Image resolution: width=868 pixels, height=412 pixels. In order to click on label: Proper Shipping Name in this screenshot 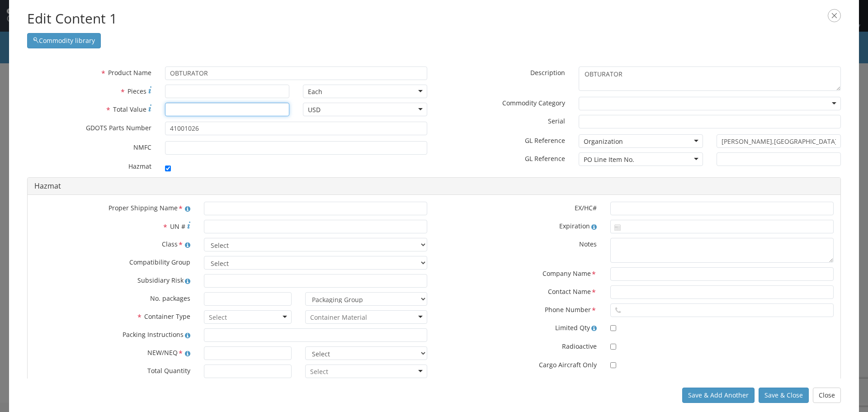, I will do `click(112, 207)`.